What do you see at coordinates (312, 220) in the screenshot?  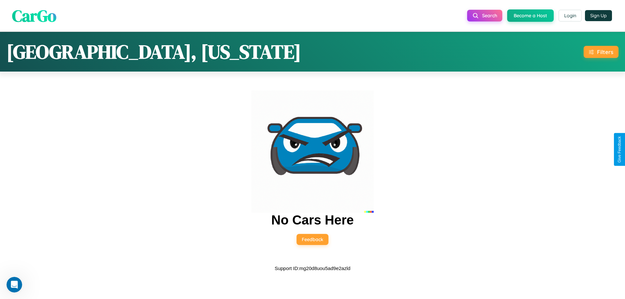 I see `h2: No Cars Here` at bounding box center [312, 220].